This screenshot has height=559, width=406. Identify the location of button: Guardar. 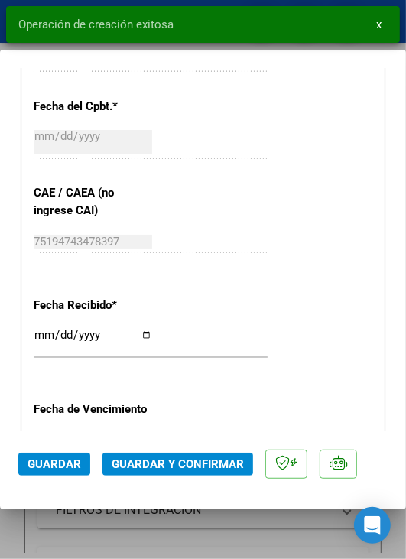
(54, 464).